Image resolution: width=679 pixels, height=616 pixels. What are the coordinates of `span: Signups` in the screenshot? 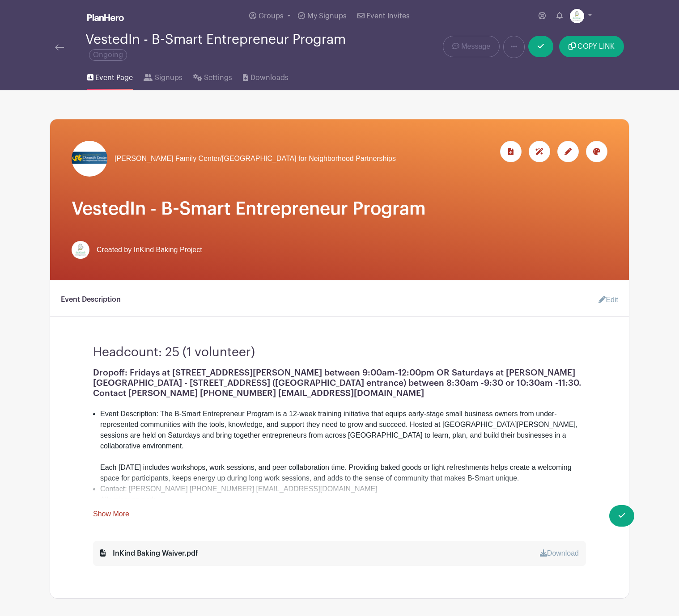 It's located at (169, 78).